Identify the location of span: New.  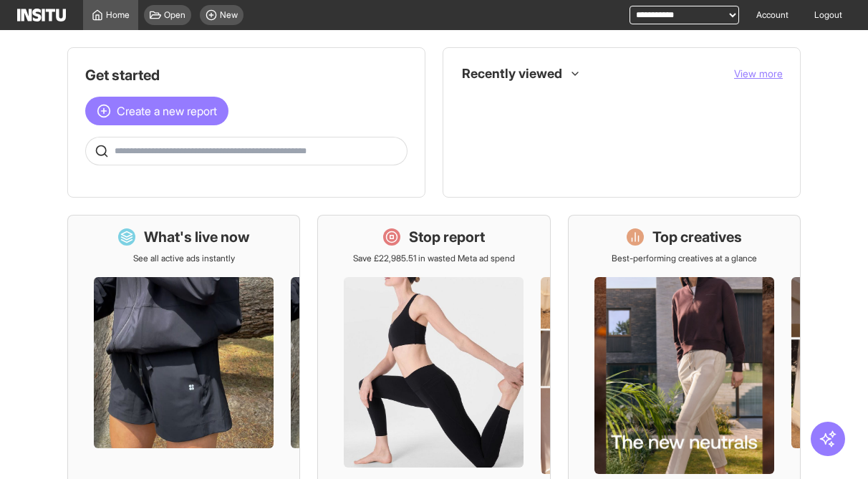
(229, 15).